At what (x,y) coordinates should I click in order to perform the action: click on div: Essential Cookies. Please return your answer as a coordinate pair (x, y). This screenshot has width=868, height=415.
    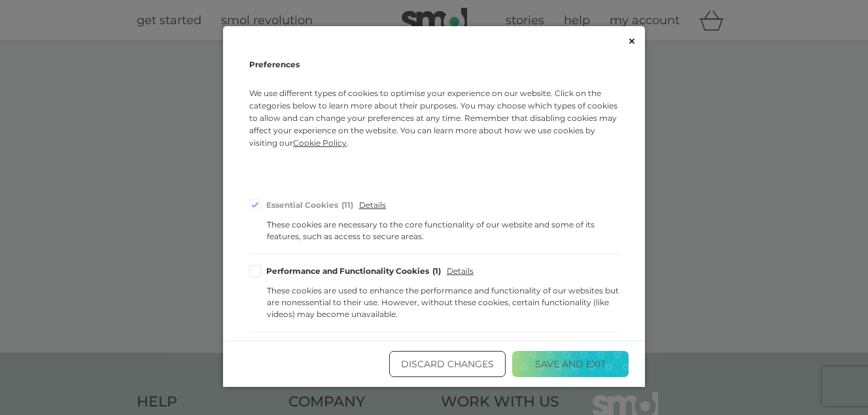
    Looking at the image, I should click on (309, 205).